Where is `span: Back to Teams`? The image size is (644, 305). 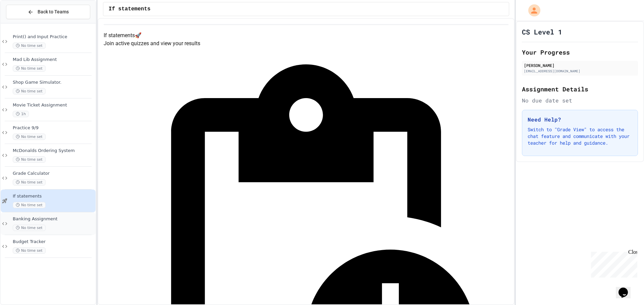 span: Back to Teams is located at coordinates (53, 12).